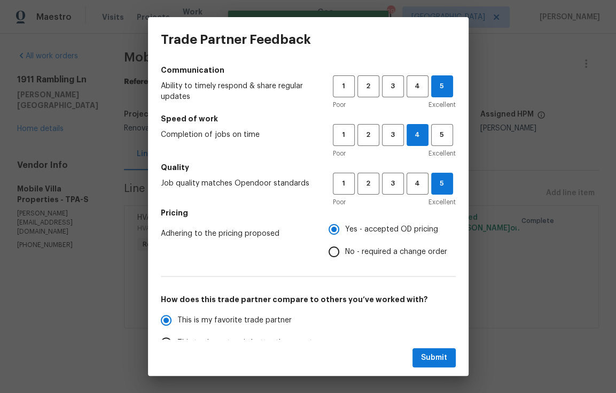 This screenshot has width=616, height=393. What do you see at coordinates (238, 183) in the screenshot?
I see `span: Job quality matches Opendoor standards` at bounding box center [238, 183].